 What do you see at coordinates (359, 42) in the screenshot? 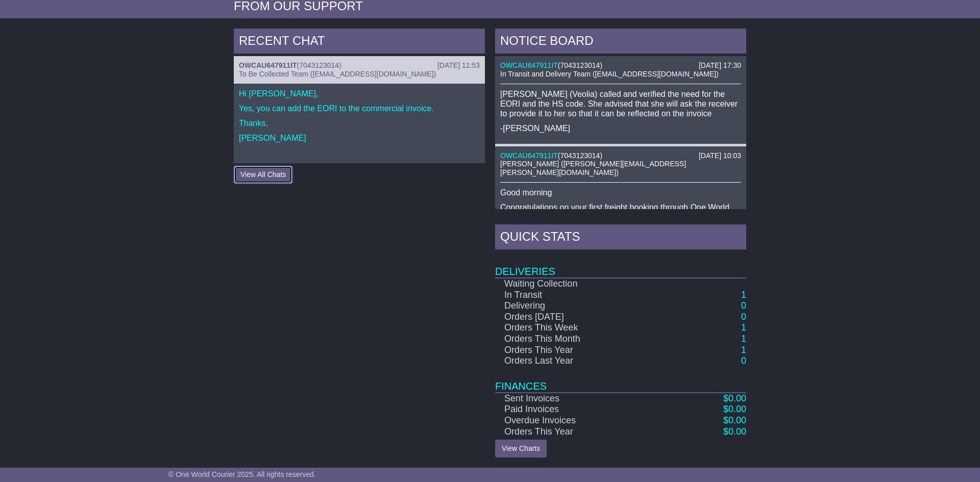
I see `div: RECENT CHAT` at bounding box center [359, 42].